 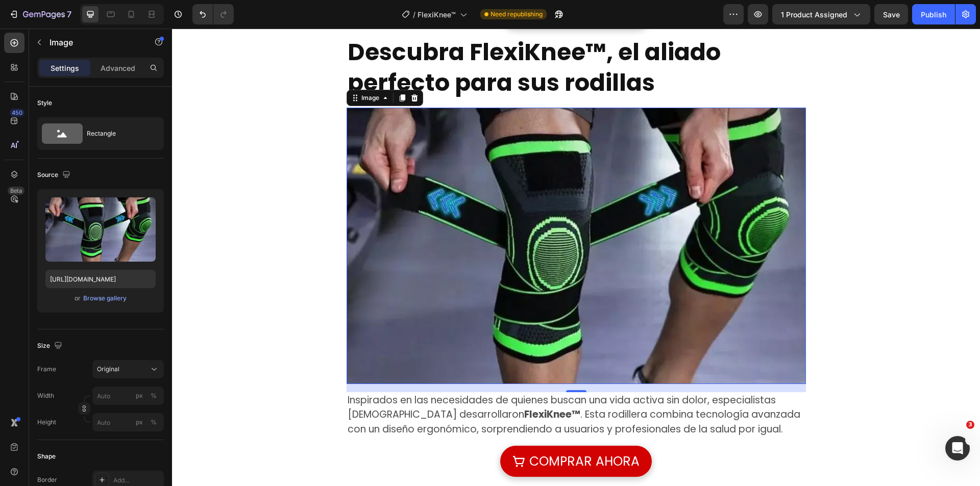 I want to click on button: 1 product assigned, so click(x=821, y=14).